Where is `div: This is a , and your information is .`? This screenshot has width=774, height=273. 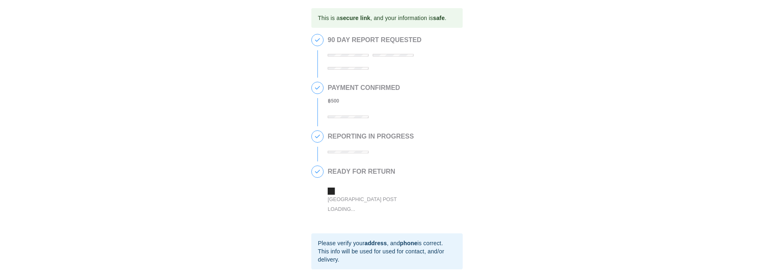
div: This is a , and your information is . is located at coordinates (382, 18).